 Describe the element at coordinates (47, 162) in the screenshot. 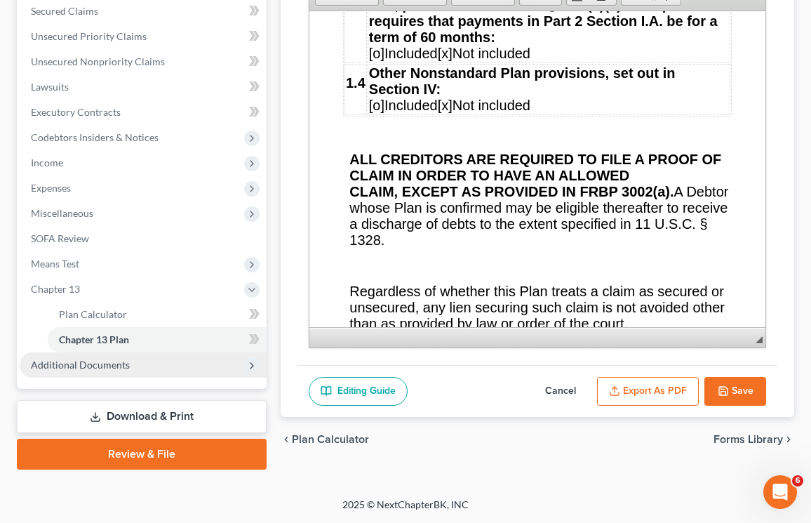

I see `span: Income` at that location.